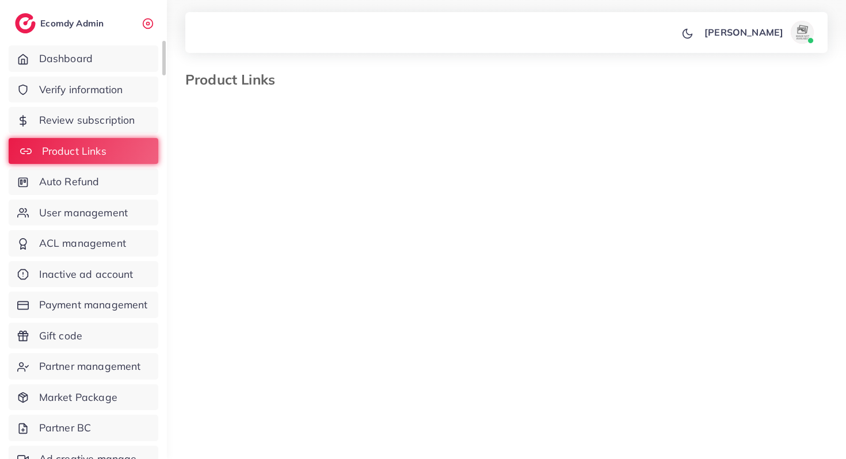 The width and height of the screenshot is (846, 459). What do you see at coordinates (86, 275) in the screenshot?
I see `span: Inactive ad account` at bounding box center [86, 275].